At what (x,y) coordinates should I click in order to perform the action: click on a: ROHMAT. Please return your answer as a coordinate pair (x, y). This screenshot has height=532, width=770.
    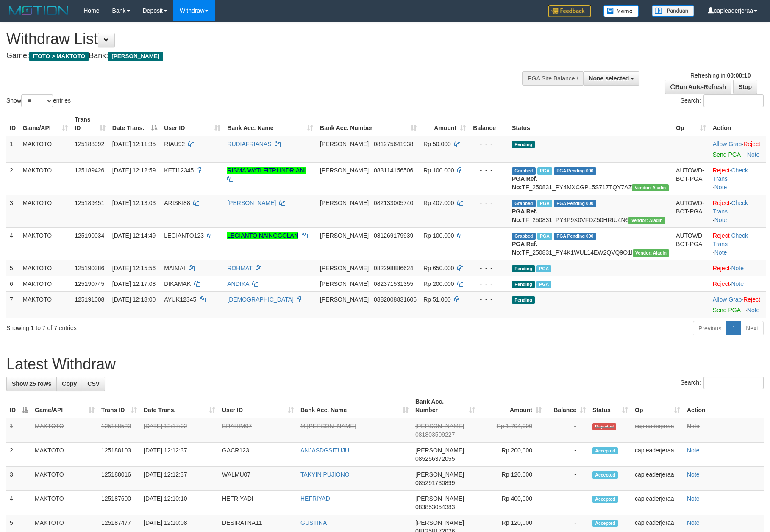
    Looking at the image, I should click on (240, 268).